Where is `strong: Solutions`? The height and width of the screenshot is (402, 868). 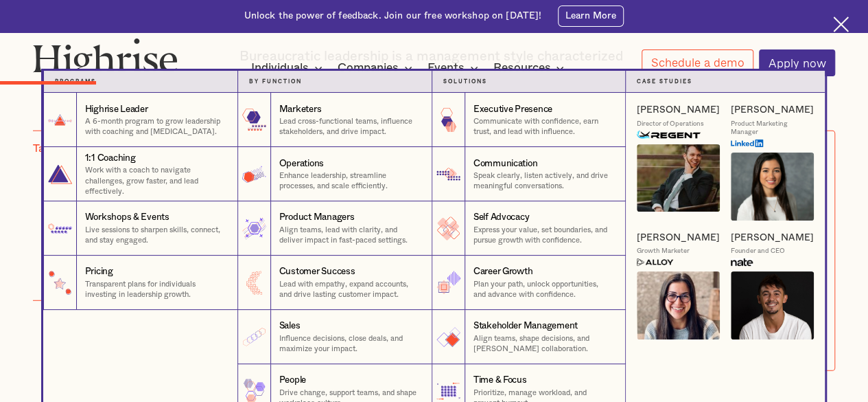
strong: Solutions is located at coordinates (466, 81).